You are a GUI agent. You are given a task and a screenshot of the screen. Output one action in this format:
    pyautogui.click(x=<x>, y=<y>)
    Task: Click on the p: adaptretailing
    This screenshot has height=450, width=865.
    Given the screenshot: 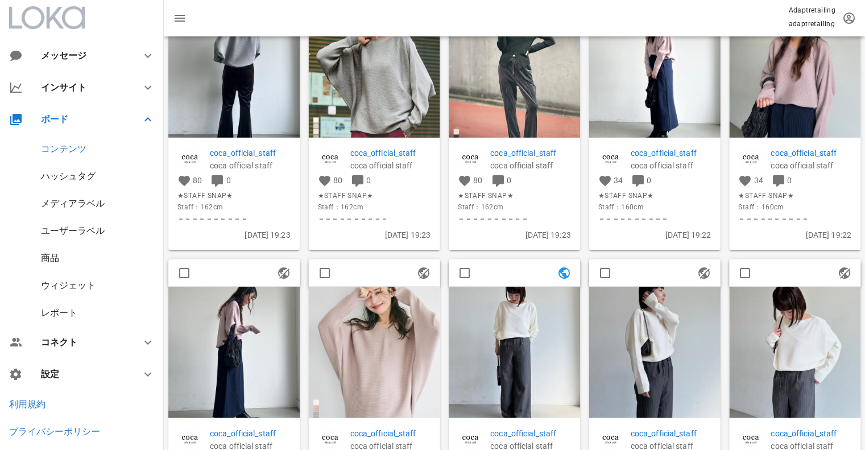 What is the action you would take?
    pyautogui.click(x=812, y=24)
    